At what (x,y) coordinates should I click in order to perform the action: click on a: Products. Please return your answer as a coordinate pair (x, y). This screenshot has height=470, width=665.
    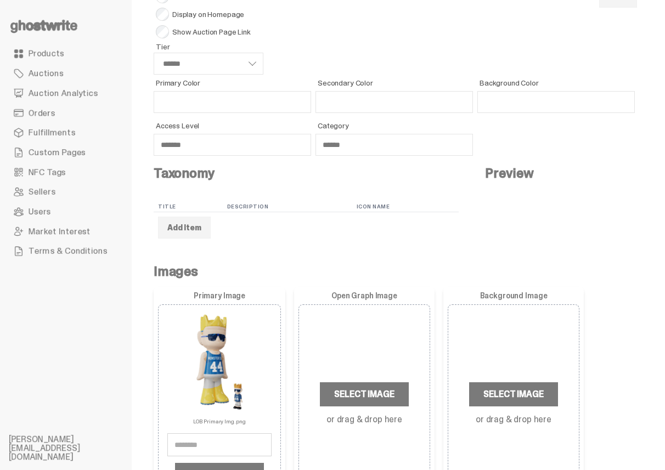
    Looking at the image, I should click on (66, 54).